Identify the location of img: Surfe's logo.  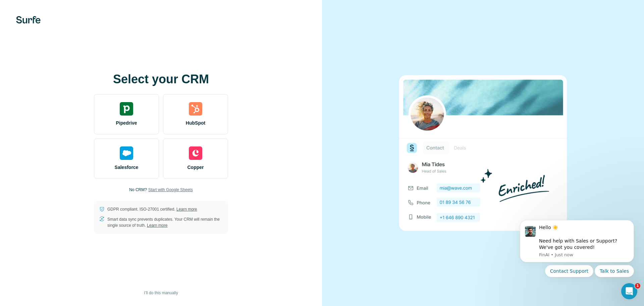
(28, 20).